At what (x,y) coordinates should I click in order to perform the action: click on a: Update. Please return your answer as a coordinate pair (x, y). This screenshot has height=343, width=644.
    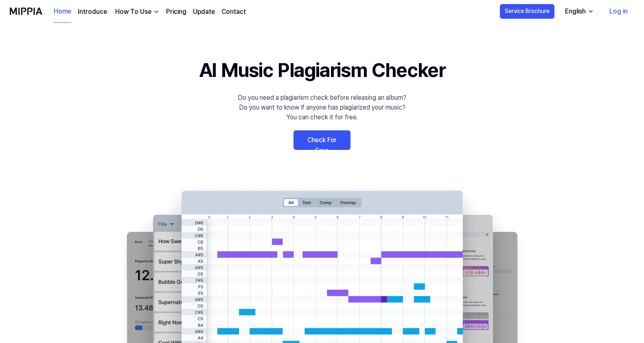
    Looking at the image, I should click on (204, 12).